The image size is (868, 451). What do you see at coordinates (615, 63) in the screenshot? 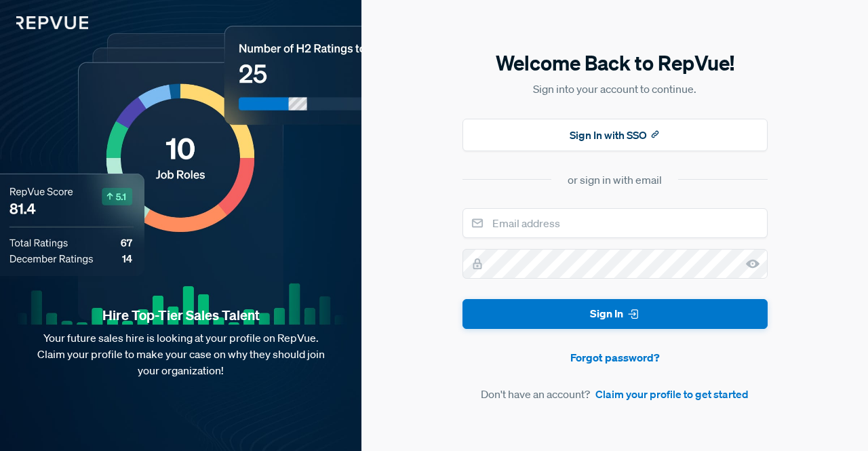
I see `h5: Welcome Back to RepVue!` at bounding box center [615, 63].